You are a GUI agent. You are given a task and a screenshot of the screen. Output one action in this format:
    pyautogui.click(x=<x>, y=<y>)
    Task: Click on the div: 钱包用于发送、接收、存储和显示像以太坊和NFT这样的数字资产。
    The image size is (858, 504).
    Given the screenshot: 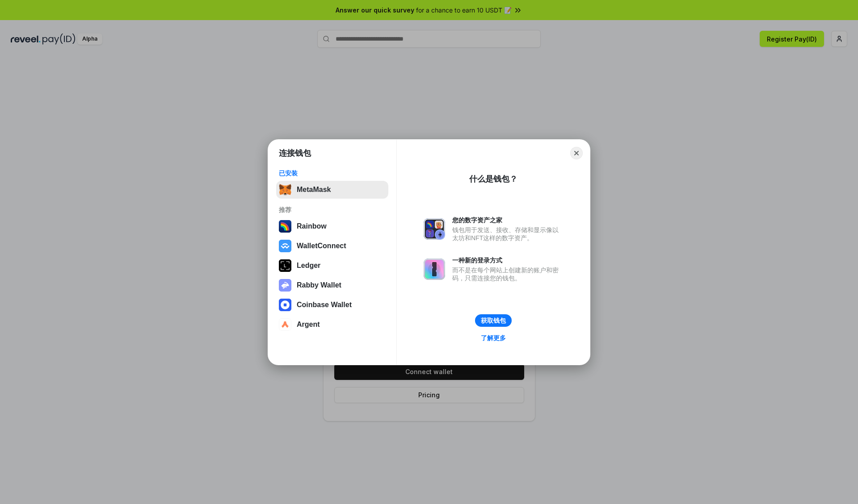 What is the action you would take?
    pyautogui.click(x=508, y=234)
    